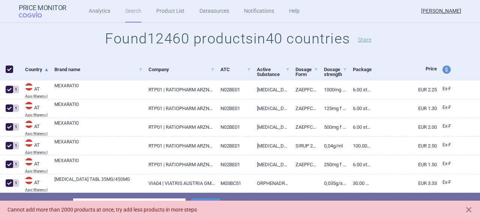  What do you see at coordinates (232, 210) in the screenshot?
I see `div: Cannot add more than 2000 products at once, try add less products in more steps` at bounding box center [232, 210].